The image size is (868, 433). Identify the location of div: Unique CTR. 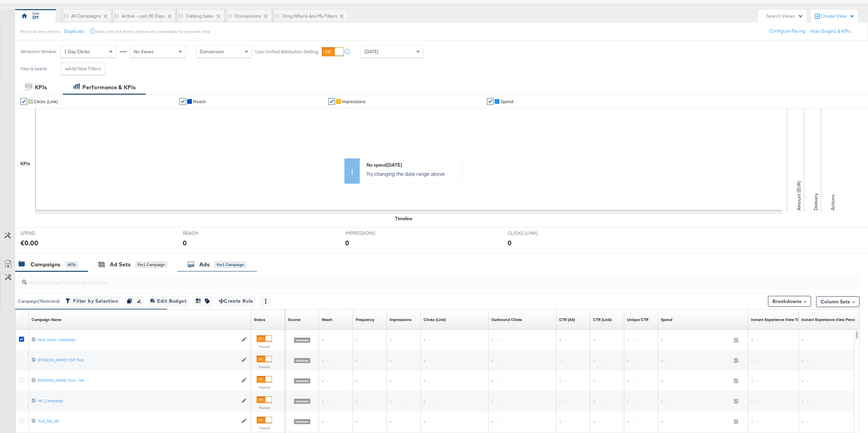
(637, 319).